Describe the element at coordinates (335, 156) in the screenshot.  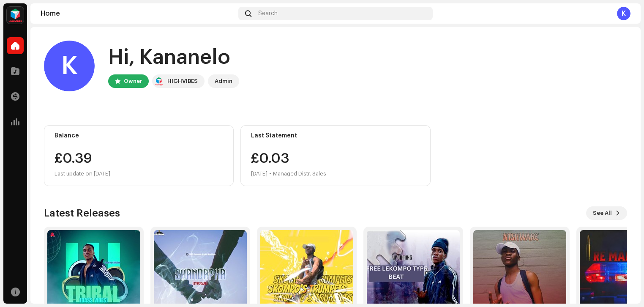
I see `re-o-card-value: Last Statement` at that location.